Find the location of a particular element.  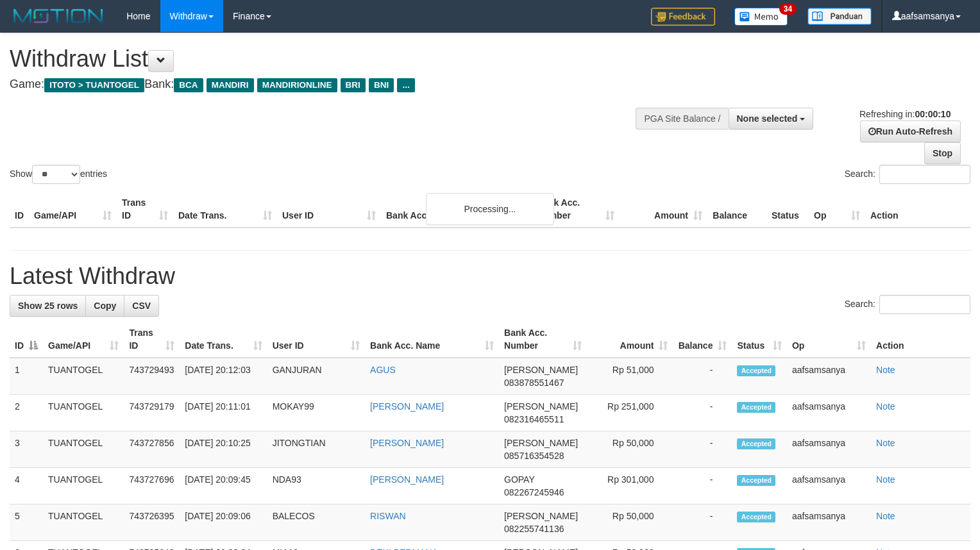

select: Showentries is located at coordinates (56, 174).